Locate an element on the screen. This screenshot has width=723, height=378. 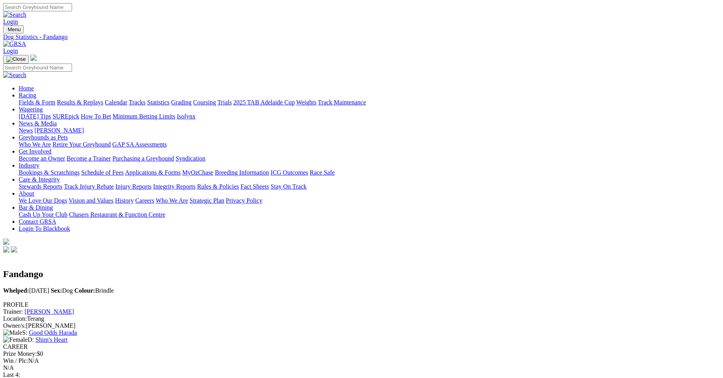
a: Injury Reports is located at coordinates (133, 186).